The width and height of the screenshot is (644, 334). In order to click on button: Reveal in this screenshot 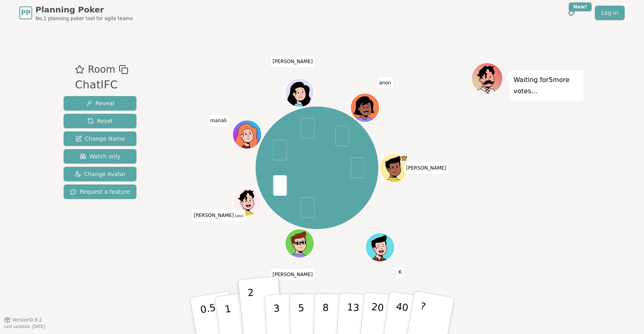, I will do `click(100, 104)`.